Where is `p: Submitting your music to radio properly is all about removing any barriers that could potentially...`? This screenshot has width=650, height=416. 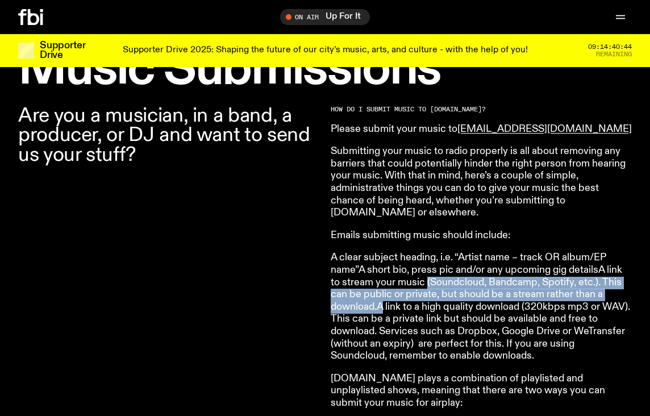 p: Submitting your music to radio properly is all about removing any barriers that could potentially... is located at coordinates (481, 182).